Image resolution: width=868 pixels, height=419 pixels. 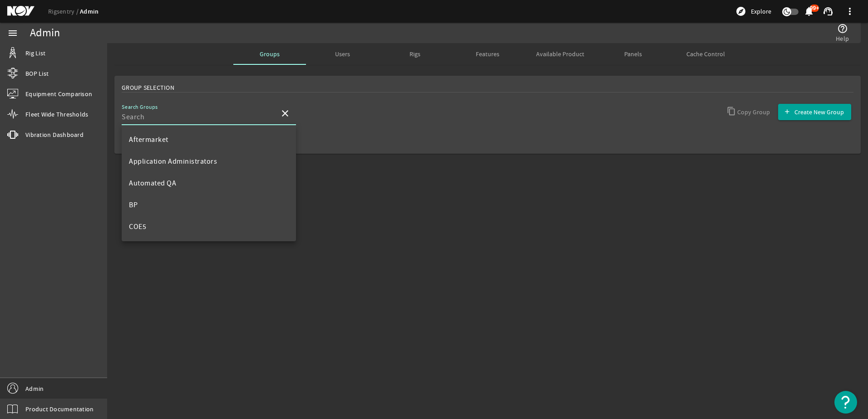 What do you see at coordinates (35, 53) in the screenshot?
I see `span: Rig List` at bounding box center [35, 53].